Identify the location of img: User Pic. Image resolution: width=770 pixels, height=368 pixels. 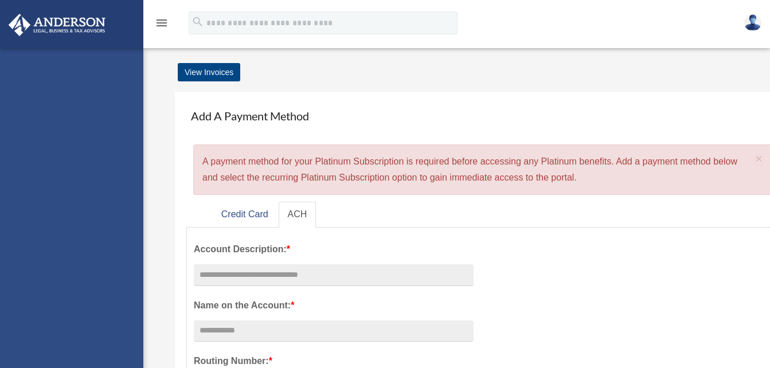
(753, 22).